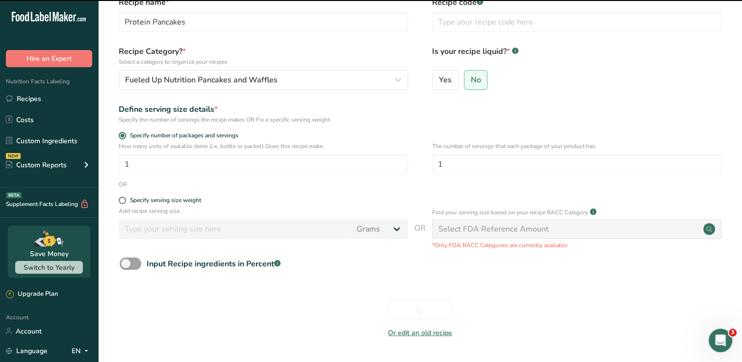 This screenshot has width=742, height=362. What do you see at coordinates (420, 236) in the screenshot?
I see `span: OR` at bounding box center [420, 236].